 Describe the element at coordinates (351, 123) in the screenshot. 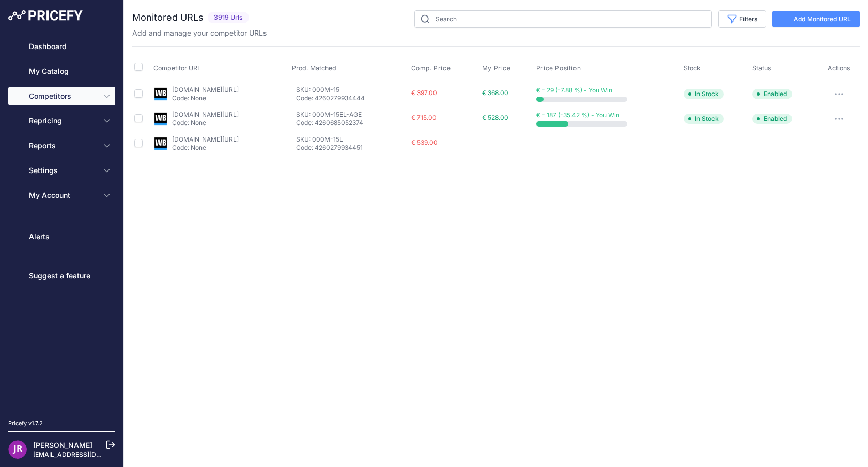

I see `p: Code: 4260685052374` at that location.